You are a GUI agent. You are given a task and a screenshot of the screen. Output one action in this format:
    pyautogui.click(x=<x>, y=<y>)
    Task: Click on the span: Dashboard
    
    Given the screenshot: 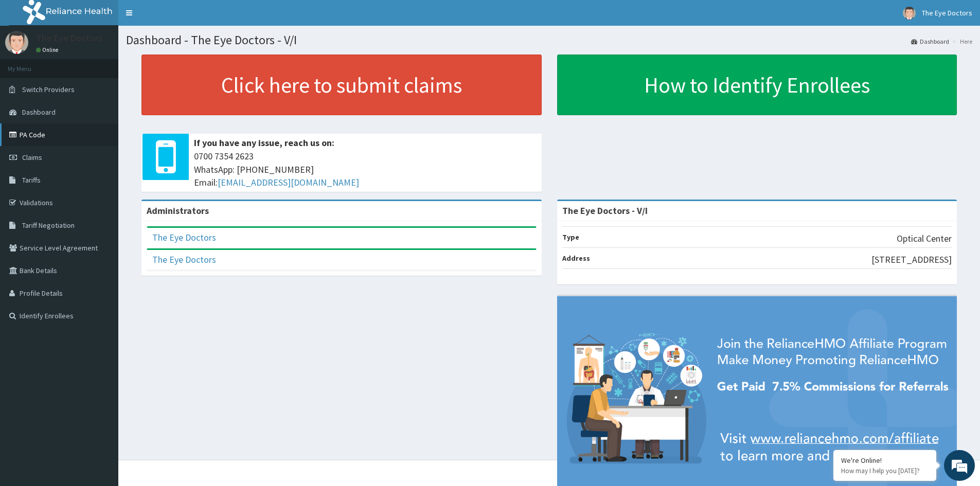 What is the action you would take?
    pyautogui.click(x=39, y=112)
    